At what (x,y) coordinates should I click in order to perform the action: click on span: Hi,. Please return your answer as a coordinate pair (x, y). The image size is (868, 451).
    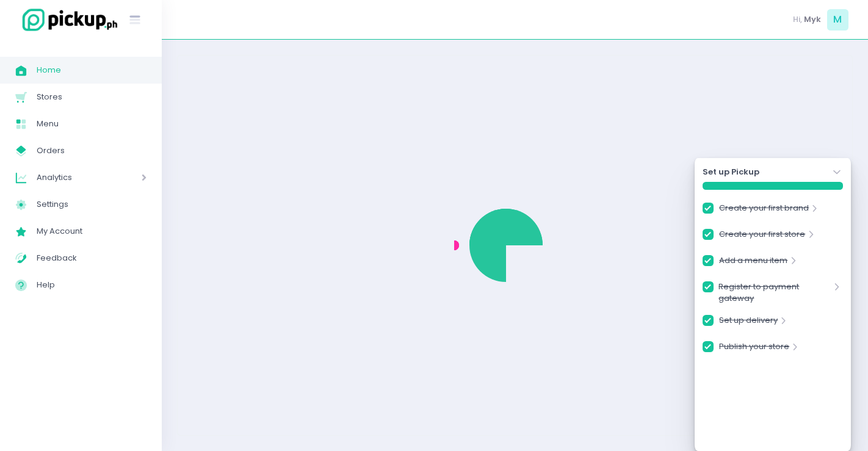
    Looking at the image, I should click on (797, 20).